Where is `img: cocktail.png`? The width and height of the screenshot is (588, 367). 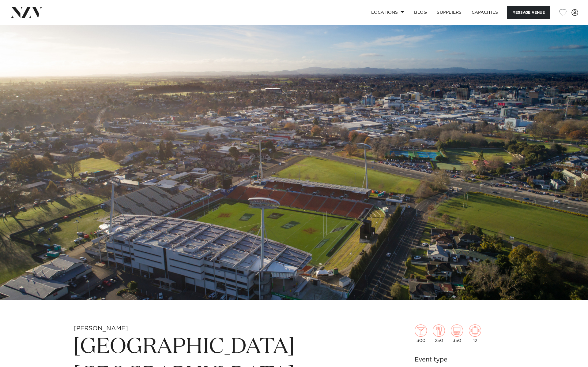 img: cocktail.png is located at coordinates (421, 331).